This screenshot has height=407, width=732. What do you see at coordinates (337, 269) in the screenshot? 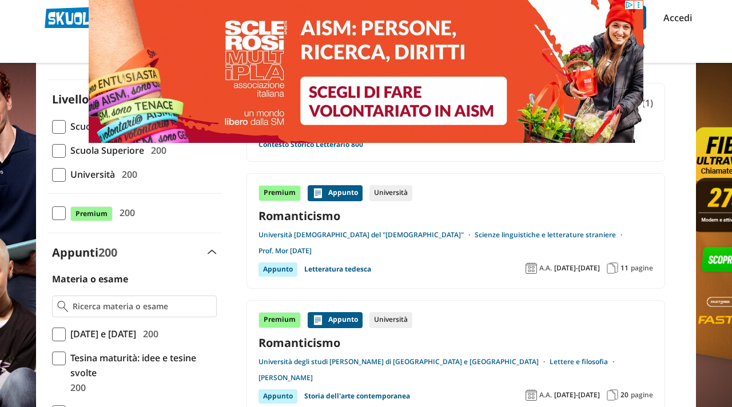
I see `a: Letteratura tedesca` at bounding box center [337, 269].